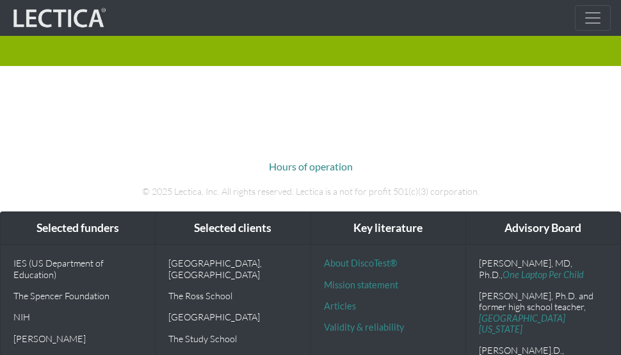 This screenshot has height=355, width=621. What do you see at coordinates (543, 274) in the screenshot?
I see `a: One Laptop Per Child` at bounding box center [543, 274].